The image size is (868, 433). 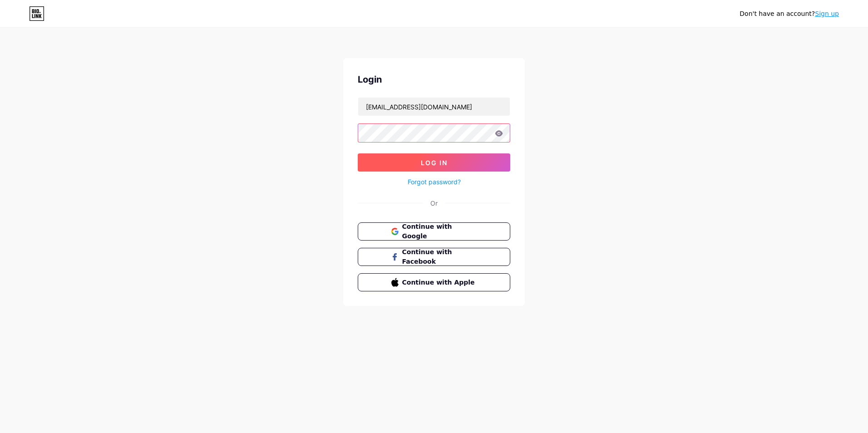 I want to click on button: Continue with Google, so click(x=434, y=232).